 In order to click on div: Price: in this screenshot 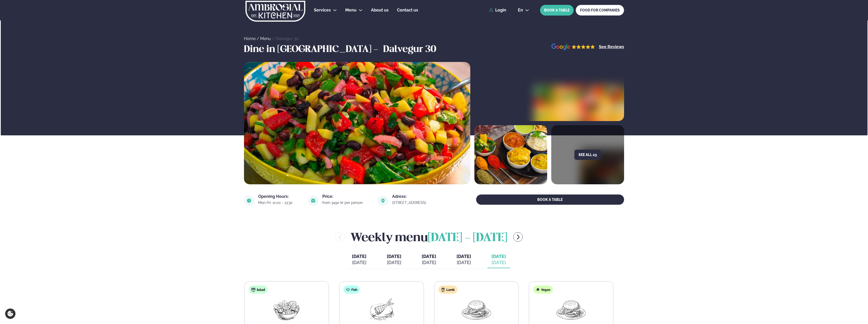, I will do `click(347, 197)`.